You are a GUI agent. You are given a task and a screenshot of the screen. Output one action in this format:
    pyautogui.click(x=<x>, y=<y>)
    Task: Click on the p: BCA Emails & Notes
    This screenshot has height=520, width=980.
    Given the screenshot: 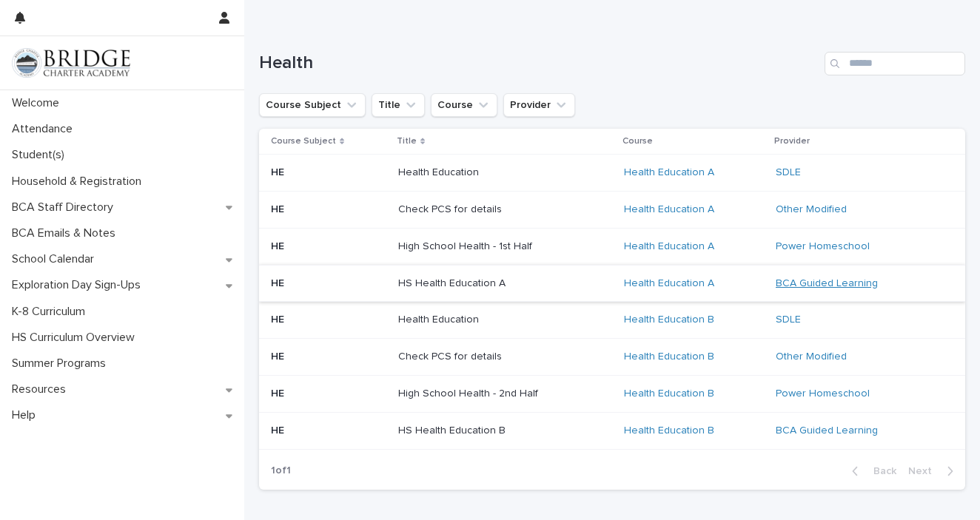 What is the action you would take?
    pyautogui.click(x=67, y=233)
    